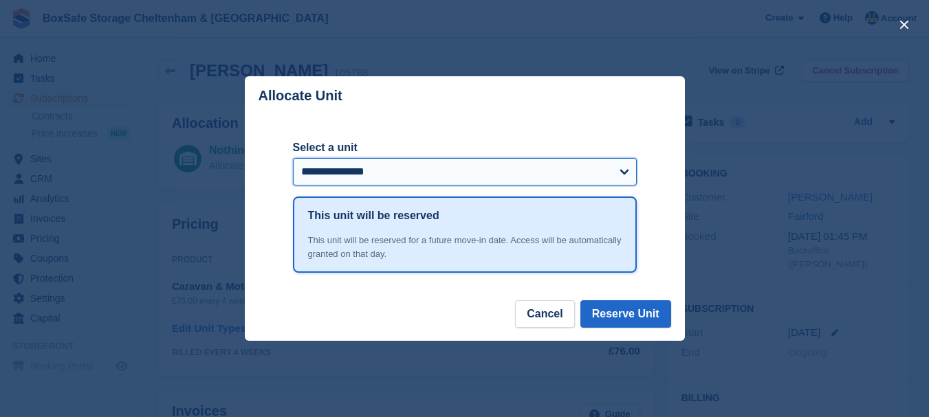 The image size is (929, 417). I want to click on button: Cancel, so click(545, 314).